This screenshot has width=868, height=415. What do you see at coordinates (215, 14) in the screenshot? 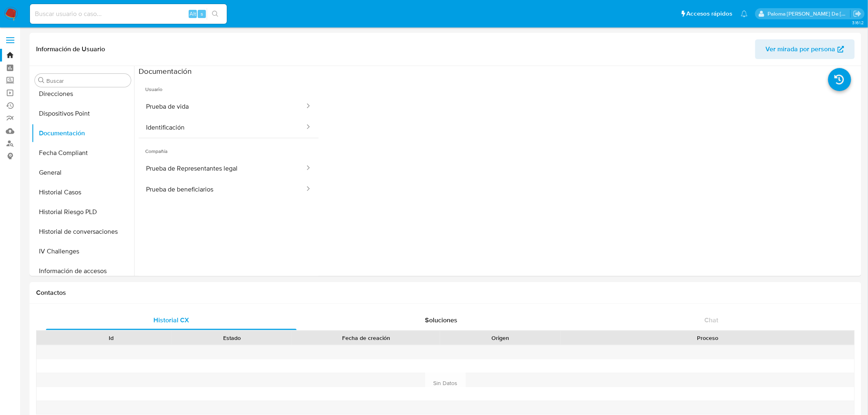
I see `button: search-icon` at bounding box center [215, 14].